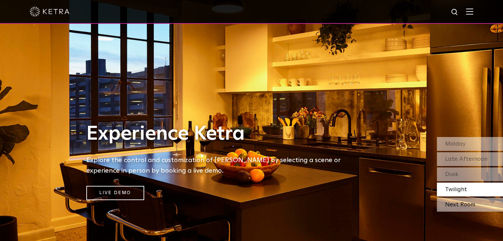 The height and width of the screenshot is (241, 503). I want to click on img: search icon, so click(455, 12).